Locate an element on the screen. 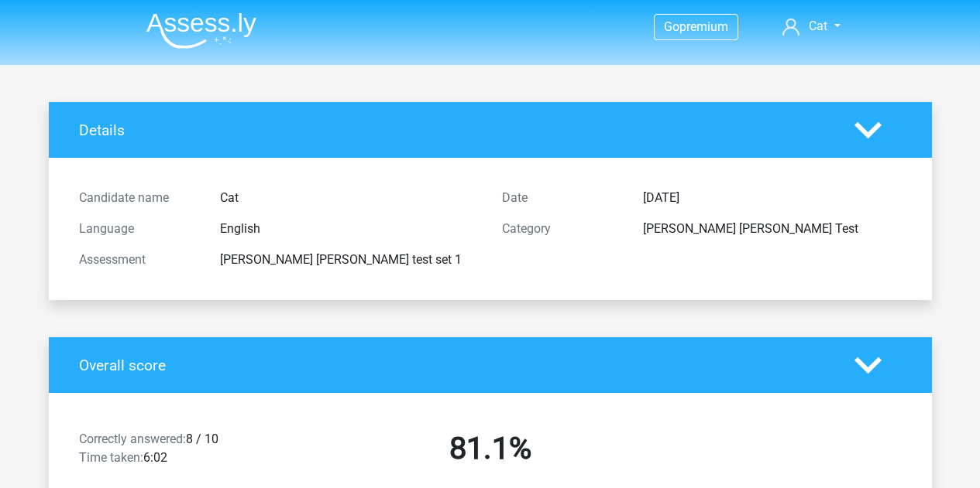 Image resolution: width=980 pixels, height=488 pixels. div: Candidate name is located at coordinates (137, 198).